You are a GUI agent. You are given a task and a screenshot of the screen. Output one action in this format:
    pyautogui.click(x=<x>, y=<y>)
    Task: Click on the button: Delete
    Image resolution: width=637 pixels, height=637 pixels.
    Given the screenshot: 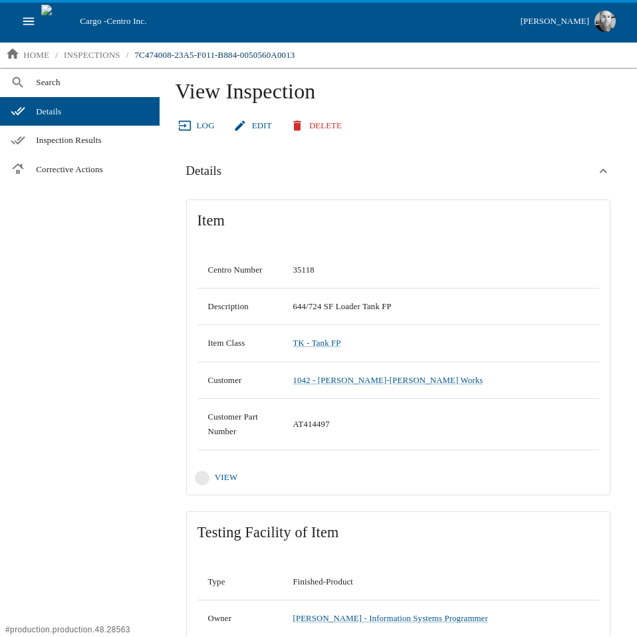 What is the action you would take?
    pyautogui.click(x=317, y=126)
    